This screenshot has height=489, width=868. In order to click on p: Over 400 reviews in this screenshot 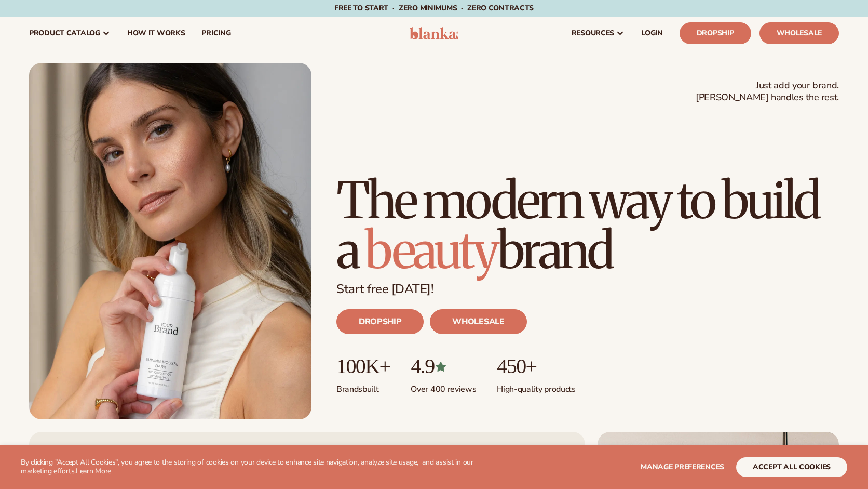, I will do `click(444, 385)`.